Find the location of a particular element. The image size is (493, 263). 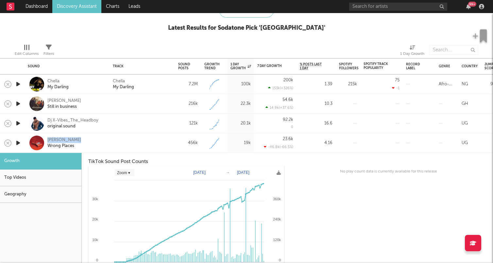

text: 120k is located at coordinates (277, 240).